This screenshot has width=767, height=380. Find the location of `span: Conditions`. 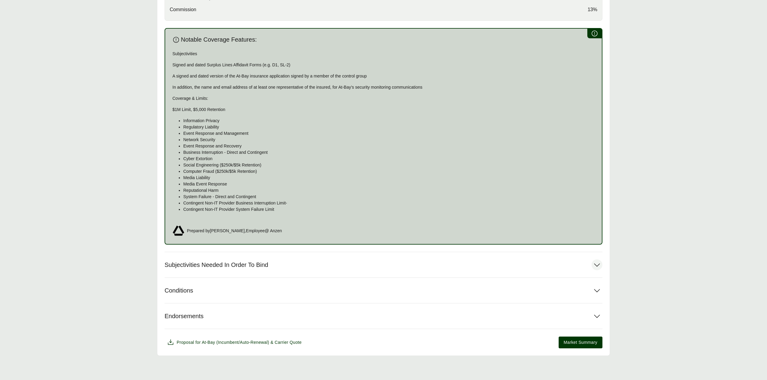

span: Conditions is located at coordinates (179, 291).